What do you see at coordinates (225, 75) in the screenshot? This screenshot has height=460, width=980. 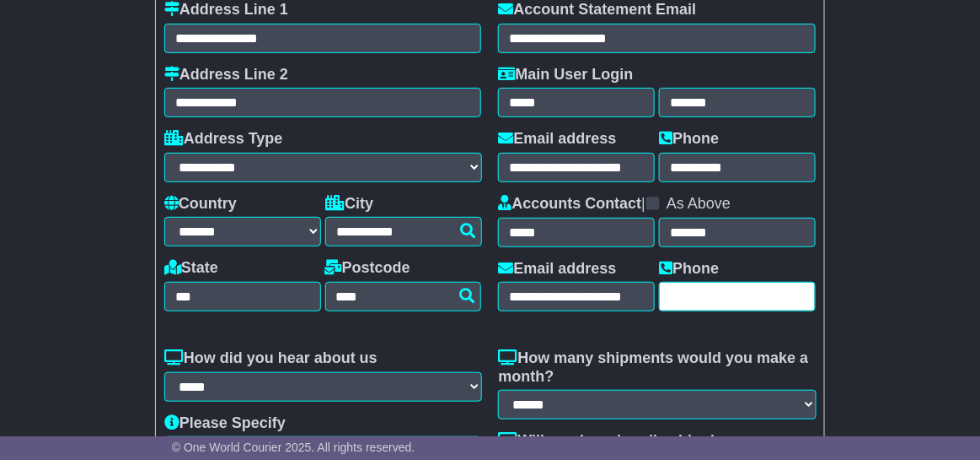 I see `label: Address Line 2` at bounding box center [225, 75].